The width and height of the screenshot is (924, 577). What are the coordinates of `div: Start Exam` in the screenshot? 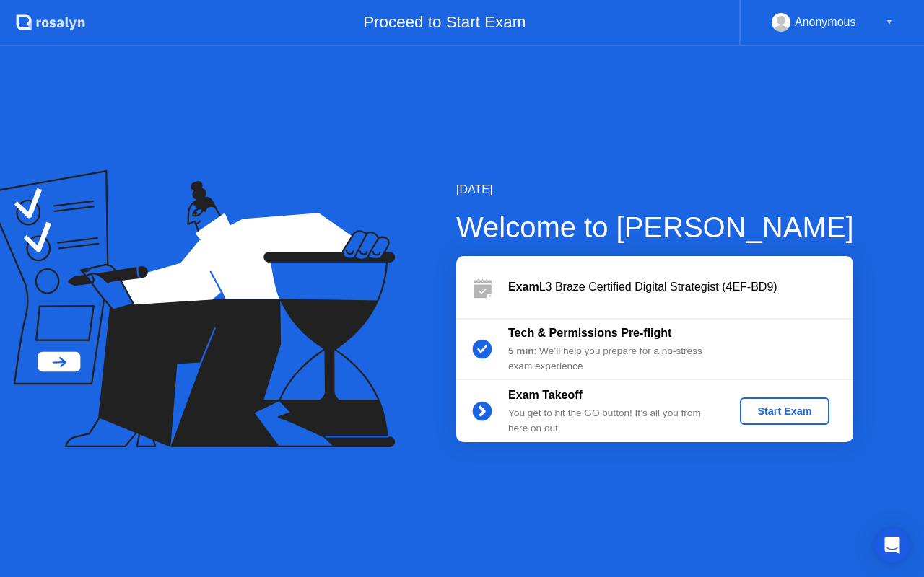 It's located at (784, 411).